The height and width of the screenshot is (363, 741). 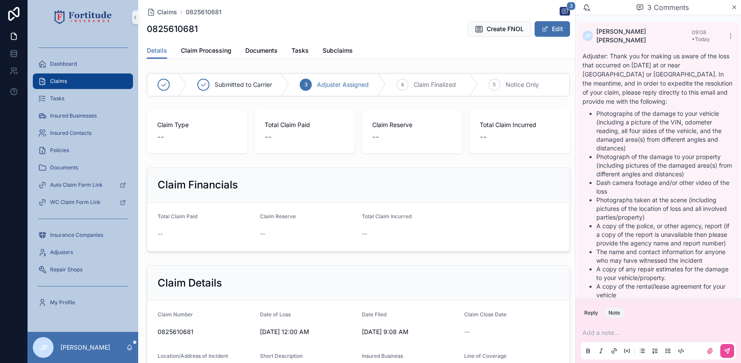 I want to click on button: Reply, so click(x=591, y=313).